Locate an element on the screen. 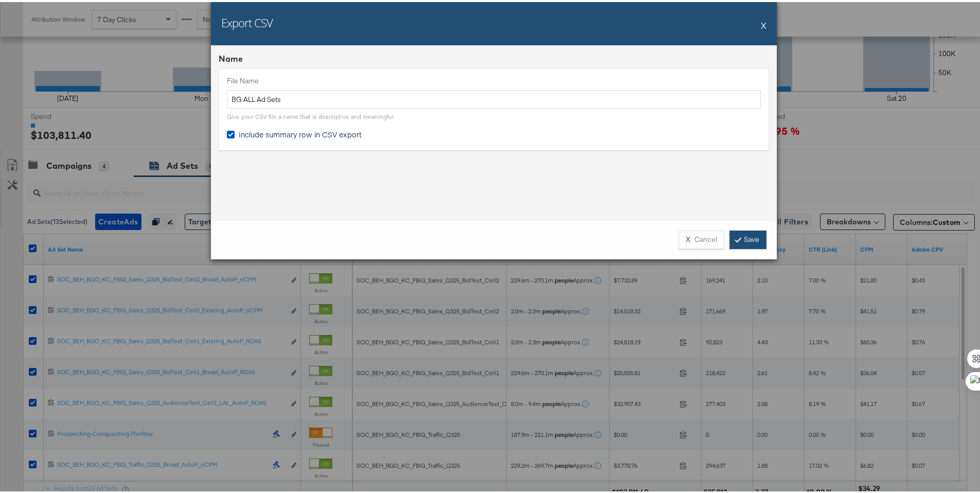 The height and width of the screenshot is (493, 980). label: File Name is located at coordinates (494, 79).